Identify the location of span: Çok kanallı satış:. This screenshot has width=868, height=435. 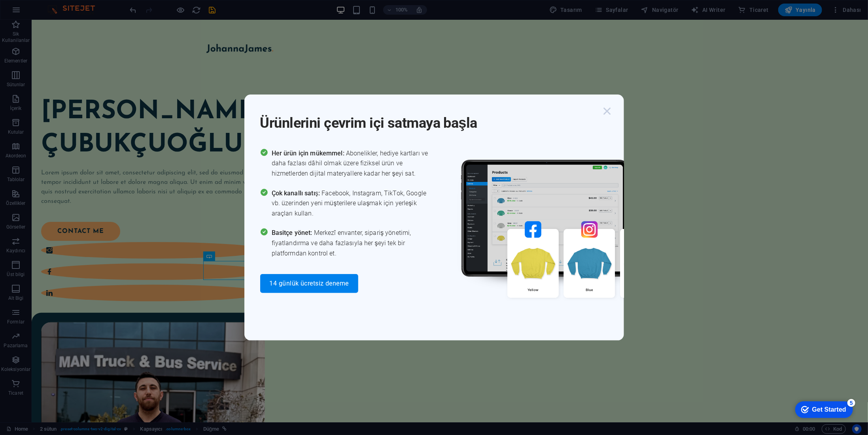
(296, 193).